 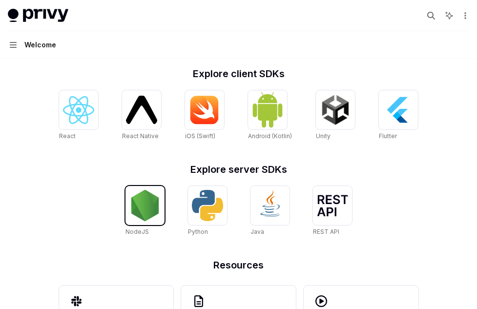 I want to click on img: Unity, so click(x=335, y=110).